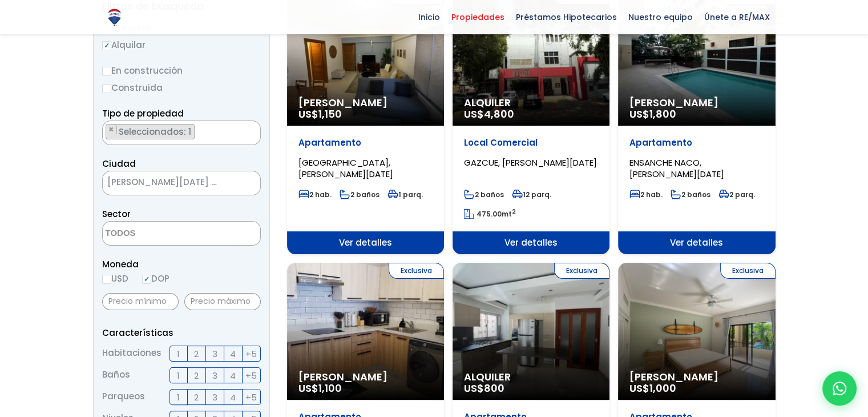  I want to click on span: Habitaciones, so click(132, 354).